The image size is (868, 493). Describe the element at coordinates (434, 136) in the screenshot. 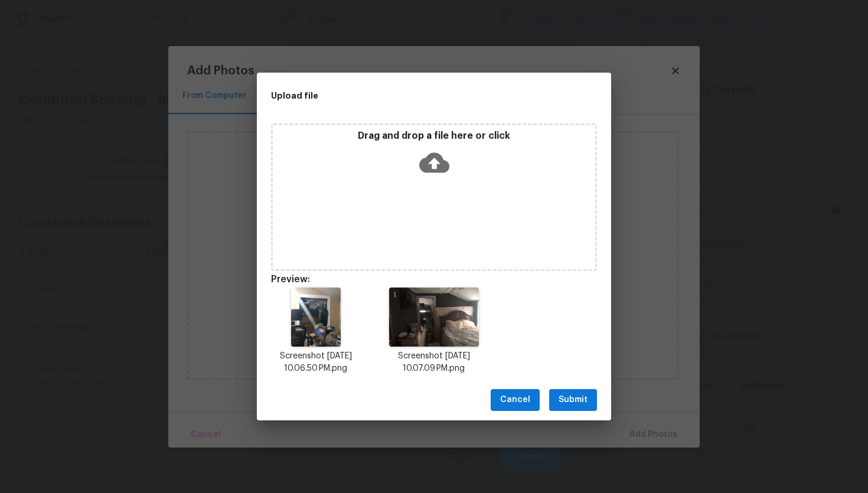

I see `p: Drag and drop a file here or click` at that location.